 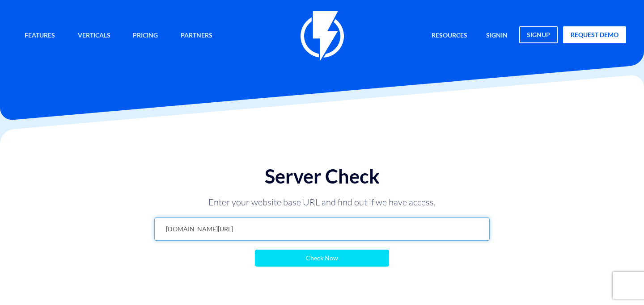 I want to click on input: URL ADDRESS, so click(x=322, y=229).